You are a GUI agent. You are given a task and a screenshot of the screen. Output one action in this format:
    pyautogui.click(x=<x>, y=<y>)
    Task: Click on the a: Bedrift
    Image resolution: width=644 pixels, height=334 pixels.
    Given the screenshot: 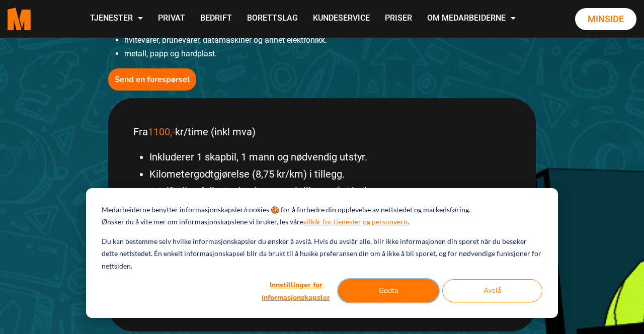 What is the action you would take?
    pyautogui.click(x=216, y=19)
    